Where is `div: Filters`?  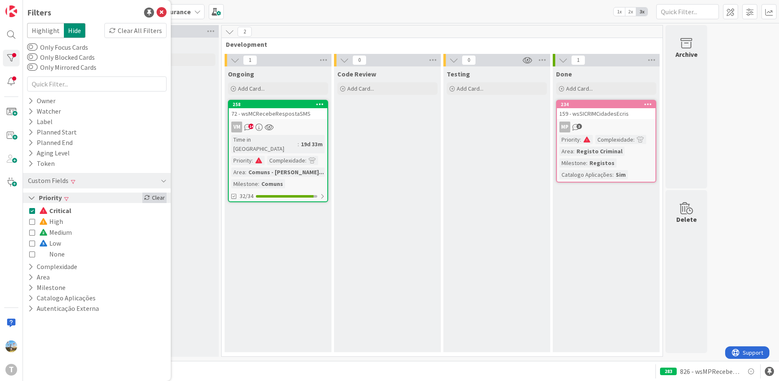 div: Filters is located at coordinates (39, 13).